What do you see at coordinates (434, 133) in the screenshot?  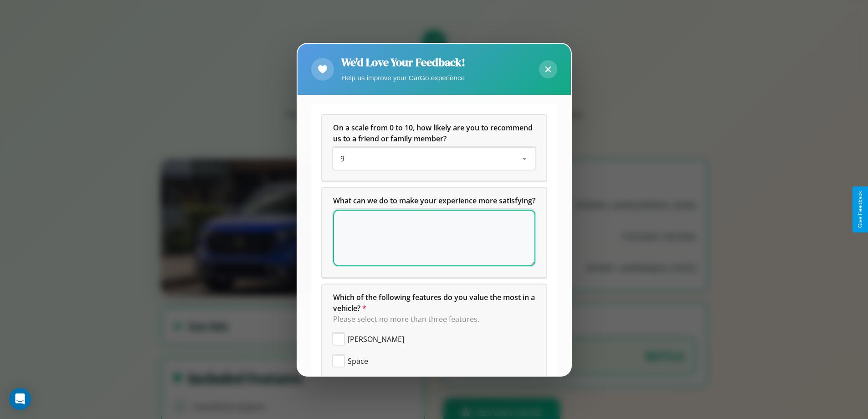 I see `span: On a scale from 0 to 10, how likely are you to recommend us to a friend or family member?` at bounding box center [434, 133].